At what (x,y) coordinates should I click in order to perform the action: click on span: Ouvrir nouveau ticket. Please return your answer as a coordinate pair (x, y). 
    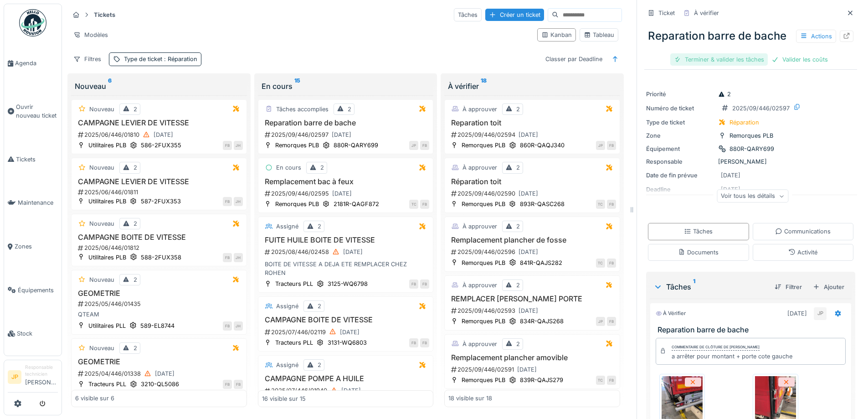
    Looking at the image, I should click on (37, 111).